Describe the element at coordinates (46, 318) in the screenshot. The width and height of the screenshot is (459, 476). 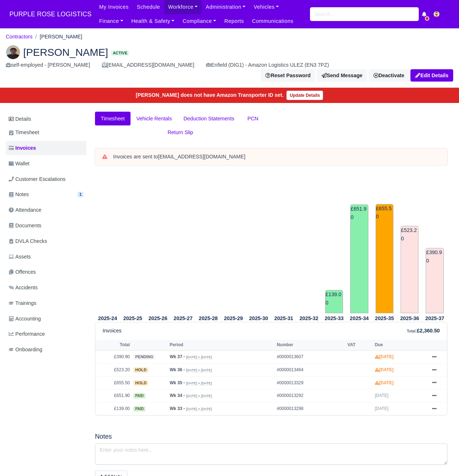
I see `a: Accounting` at that location.